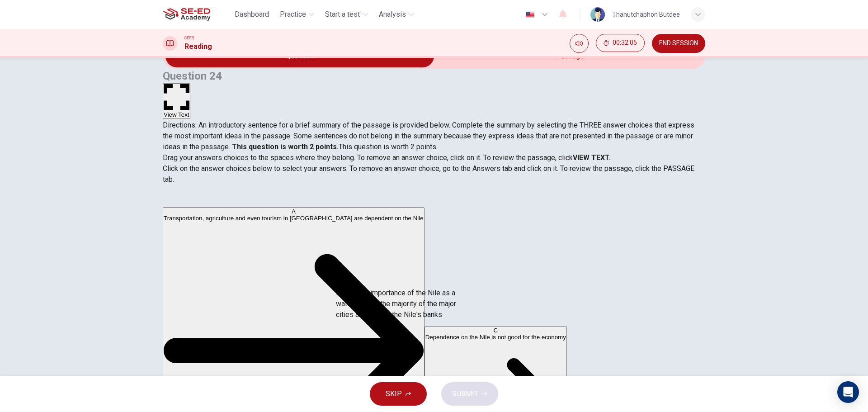 This screenshot has height=412, width=868. Describe the element at coordinates (678, 44) in the screenshot. I see `button: END SESSION` at that location.